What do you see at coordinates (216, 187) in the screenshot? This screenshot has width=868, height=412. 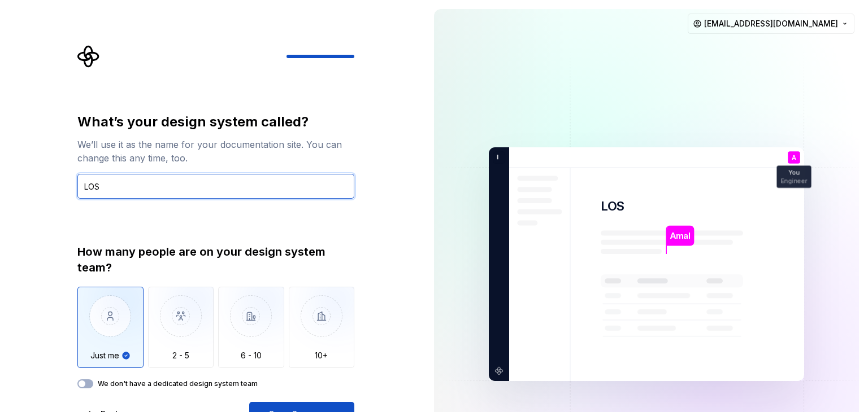 I see `input: Design system name` at bounding box center [216, 187].